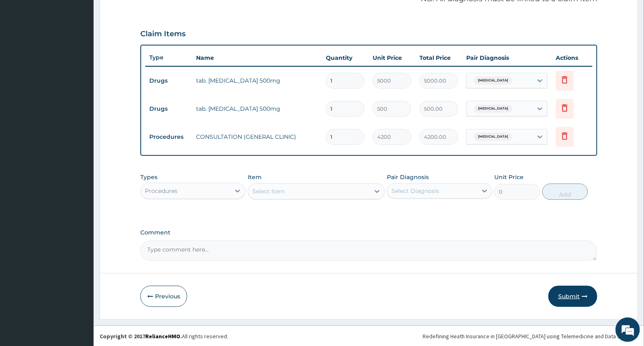  I want to click on th: Unit Price, so click(392, 58).